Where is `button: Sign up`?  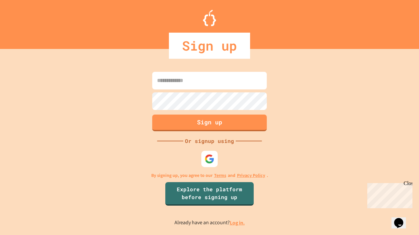 button: Sign up is located at coordinates (209, 123).